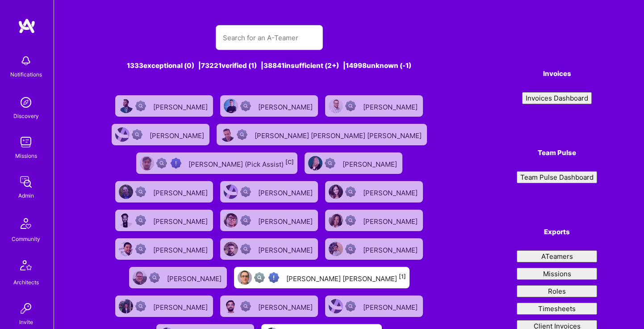 This screenshot has height=329, width=644. What do you see at coordinates (26, 142) in the screenshot?
I see `img: teamwork` at bounding box center [26, 142].